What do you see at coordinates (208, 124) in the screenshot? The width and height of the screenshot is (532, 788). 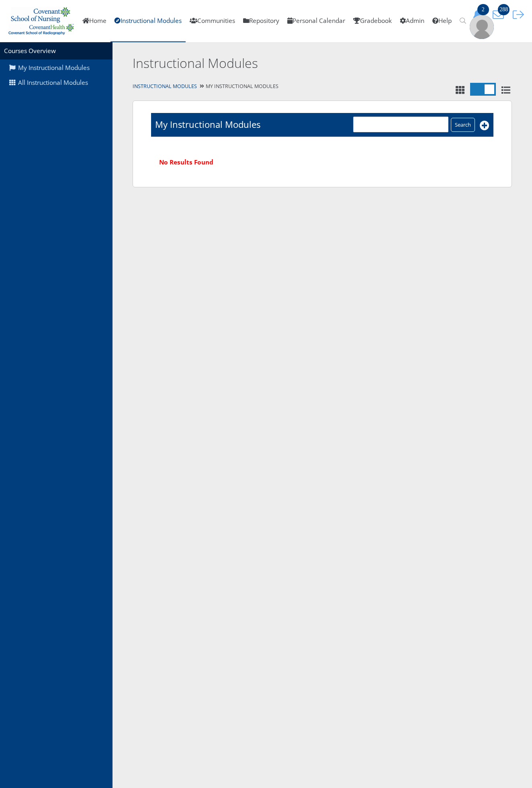 I see `h1: My Instructional Modules` at bounding box center [208, 124].